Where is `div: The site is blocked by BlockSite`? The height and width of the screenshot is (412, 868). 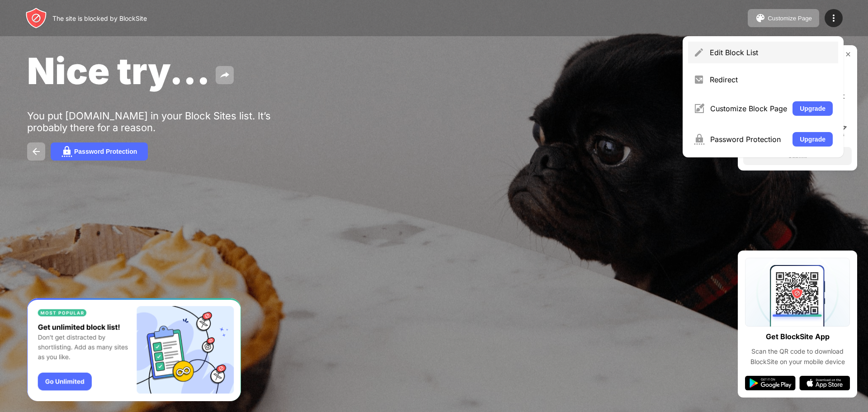
div: The site is blocked by BlockSite is located at coordinates (100, 18).